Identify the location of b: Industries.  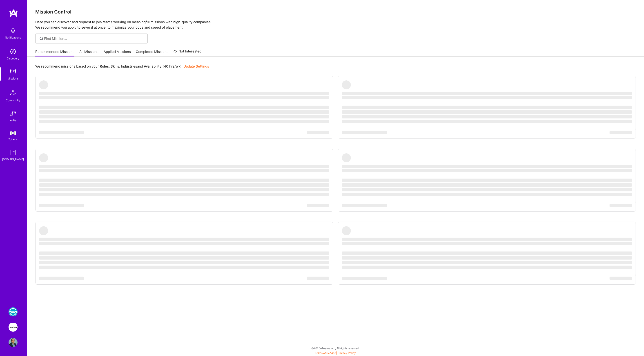
(129, 66).